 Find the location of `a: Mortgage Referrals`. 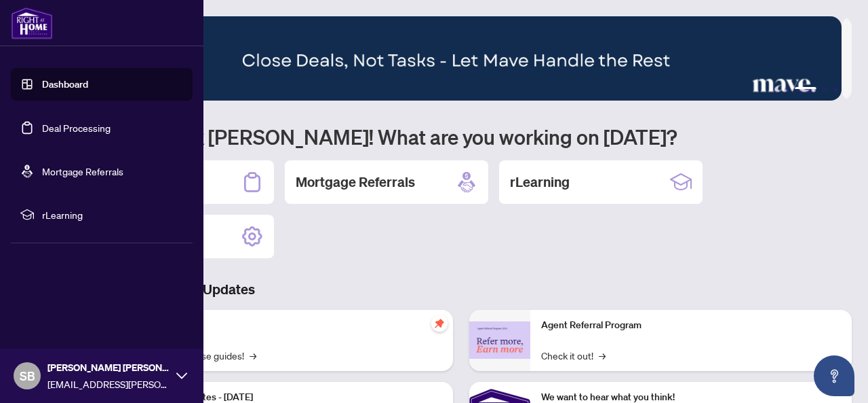

a: Mortgage Referrals is located at coordinates (82, 171).